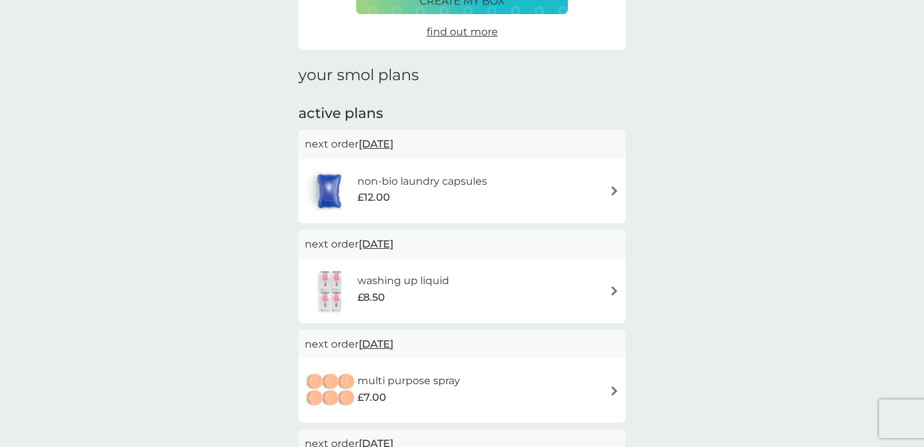 The image size is (924, 447). Describe the element at coordinates (374, 198) in the screenshot. I see `span: £12.00` at that location.